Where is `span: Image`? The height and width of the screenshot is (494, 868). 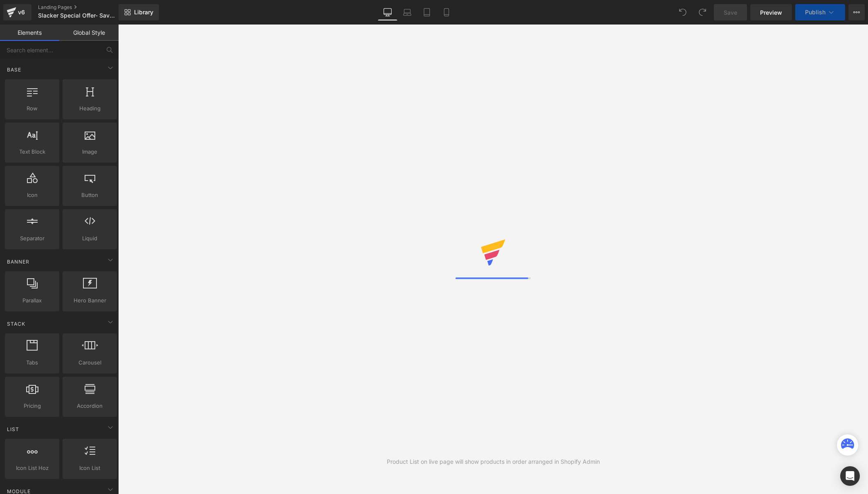
span: Image is located at coordinates (90, 152).